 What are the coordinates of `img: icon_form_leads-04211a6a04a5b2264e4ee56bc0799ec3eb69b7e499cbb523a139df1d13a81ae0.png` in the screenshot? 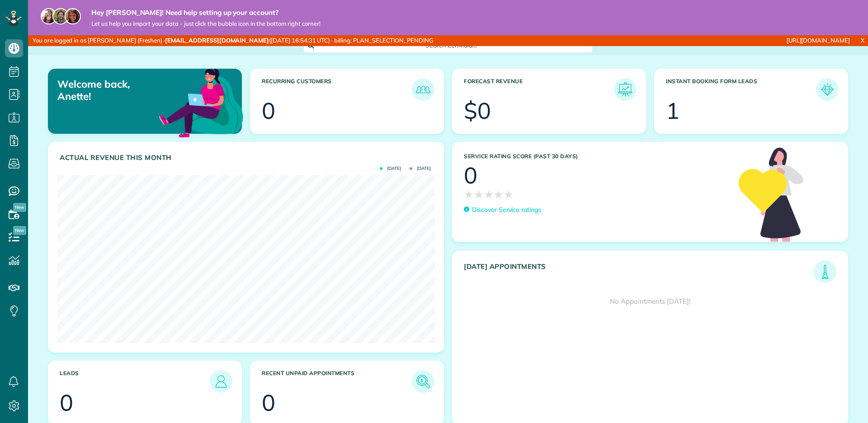 It's located at (827, 90).